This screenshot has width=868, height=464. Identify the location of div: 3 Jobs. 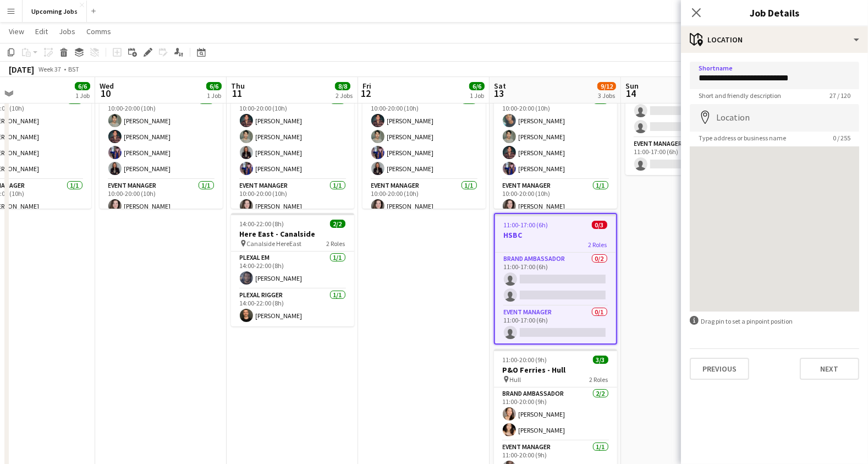
(607, 95).